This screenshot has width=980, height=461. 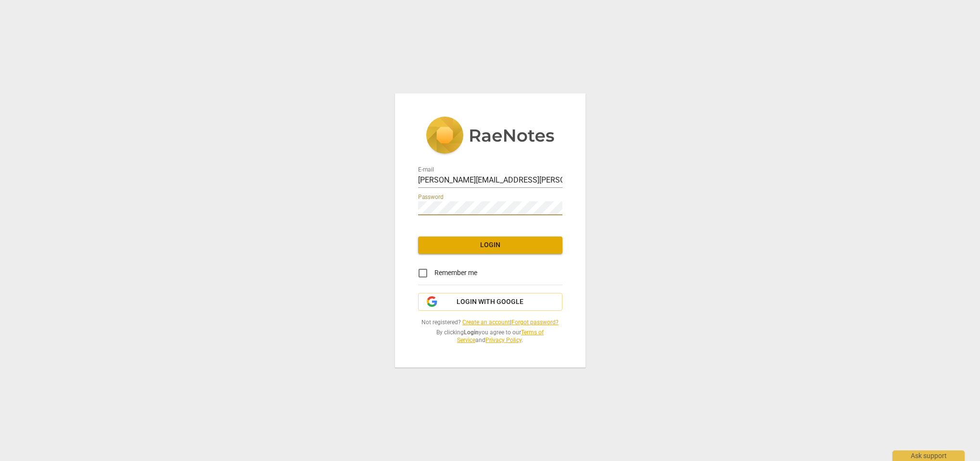 I want to click on img: 5ac2273c67554f335776073100b6d88f.svg, so click(x=491, y=136).